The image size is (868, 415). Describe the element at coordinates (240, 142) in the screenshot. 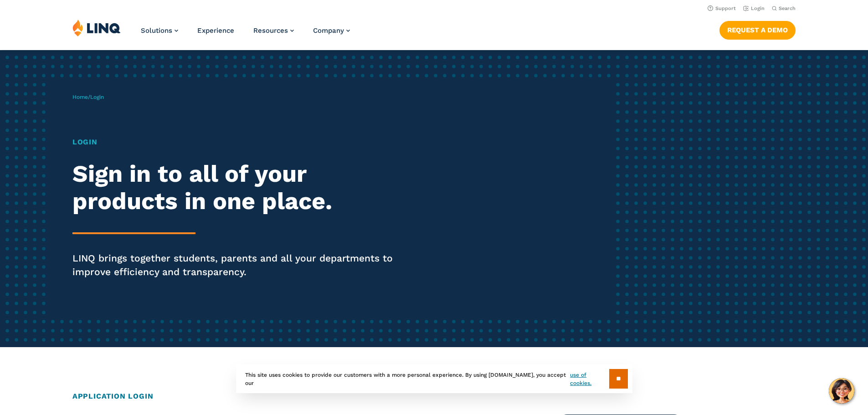

I see `h1: Login` at that location.